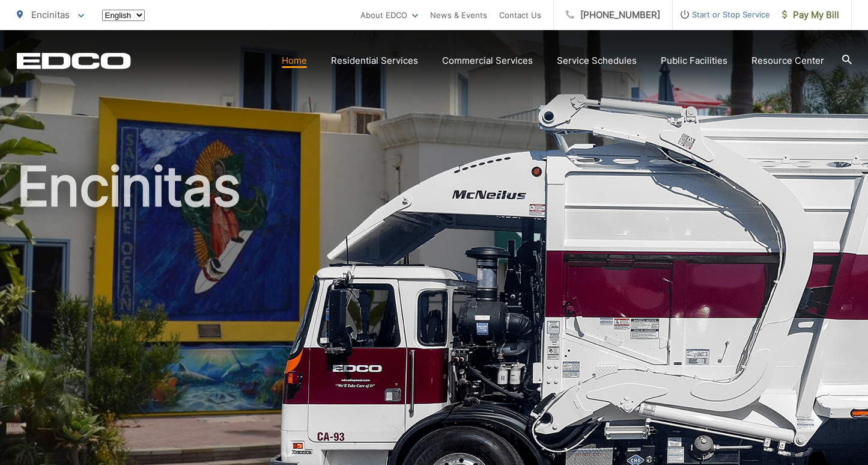 The image size is (868, 465). I want to click on a: Resource Center, so click(788, 61).